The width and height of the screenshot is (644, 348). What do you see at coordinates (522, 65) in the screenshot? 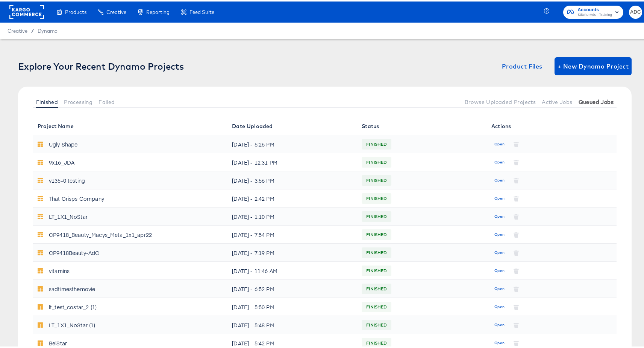
I see `button: Product Files` at bounding box center [522, 65].